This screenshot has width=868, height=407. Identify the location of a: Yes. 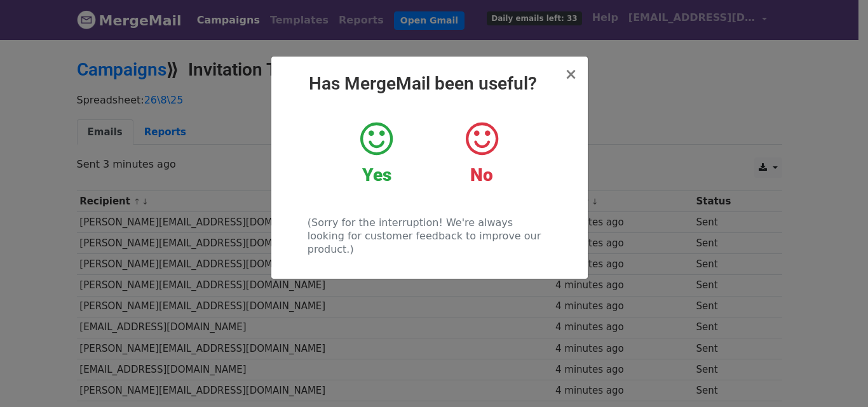
(376, 153).